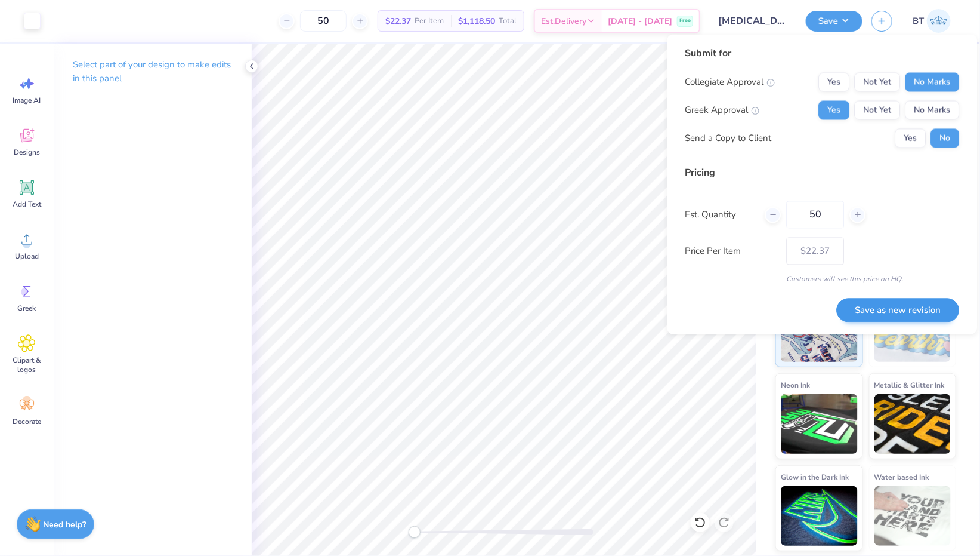  I want to click on div: Send a Copy to Client, so click(728, 138).